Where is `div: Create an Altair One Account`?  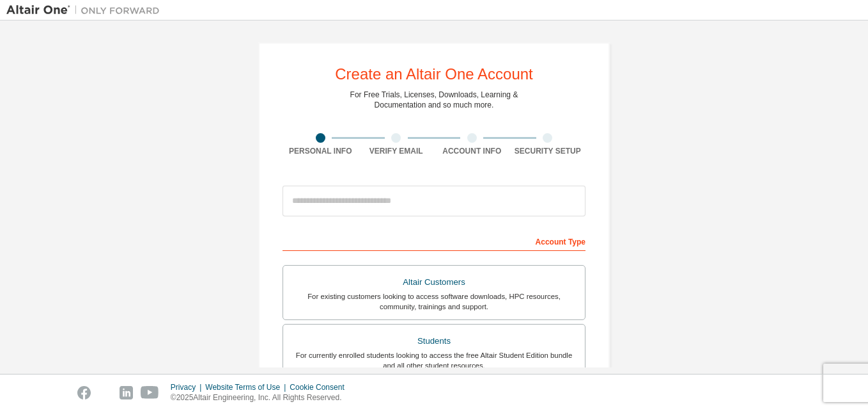
div: Create an Altair One Account is located at coordinates (434, 75).